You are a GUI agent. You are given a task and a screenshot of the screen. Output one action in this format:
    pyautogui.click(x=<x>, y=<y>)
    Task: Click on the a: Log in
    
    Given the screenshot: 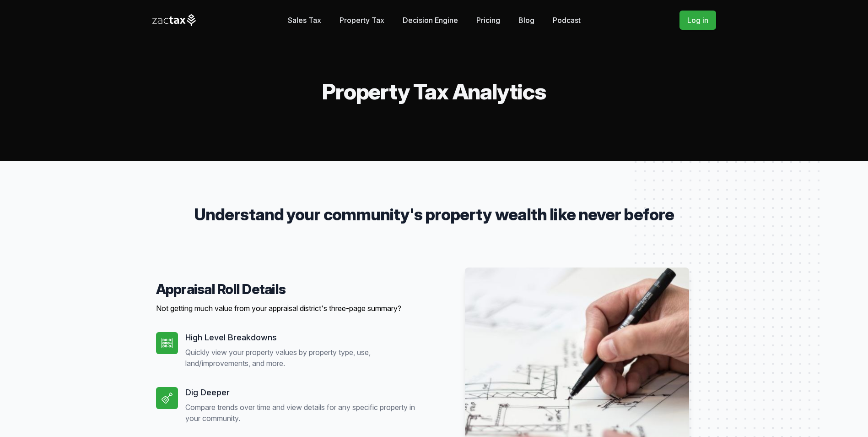 What is the action you would take?
    pyautogui.click(x=698, y=20)
    